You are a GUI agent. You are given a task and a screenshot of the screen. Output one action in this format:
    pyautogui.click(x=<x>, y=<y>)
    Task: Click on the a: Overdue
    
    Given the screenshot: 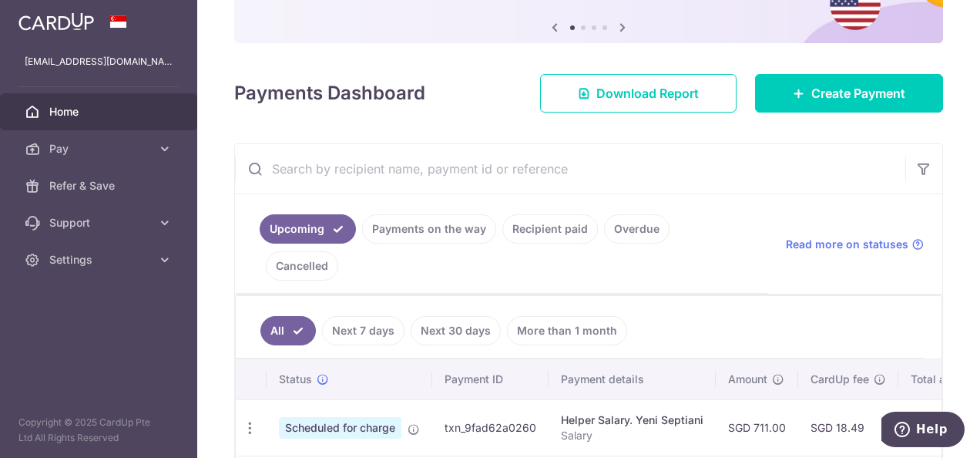 What is the action you would take?
    pyautogui.click(x=636, y=229)
    